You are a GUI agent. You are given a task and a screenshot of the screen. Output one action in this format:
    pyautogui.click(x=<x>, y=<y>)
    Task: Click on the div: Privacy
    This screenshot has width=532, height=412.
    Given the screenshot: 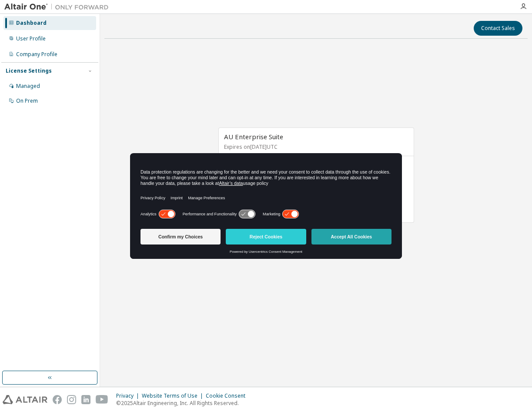 What is the action you would take?
    pyautogui.click(x=129, y=396)
    